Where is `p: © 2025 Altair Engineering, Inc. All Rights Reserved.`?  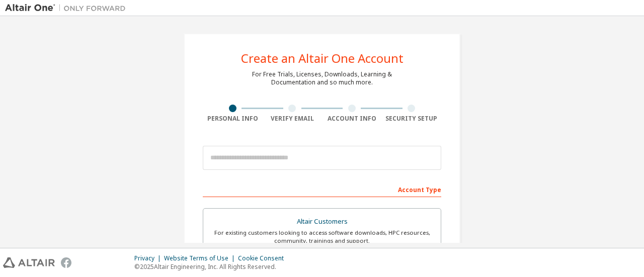 p: © 2025 Altair Engineering, Inc. All Rights Reserved. is located at coordinates (211, 267).